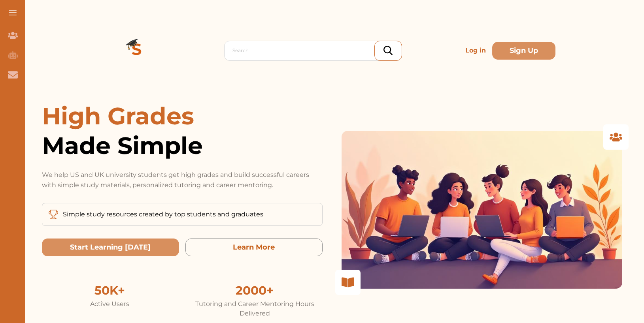  I want to click on button: Start Learning Today, so click(111, 247).